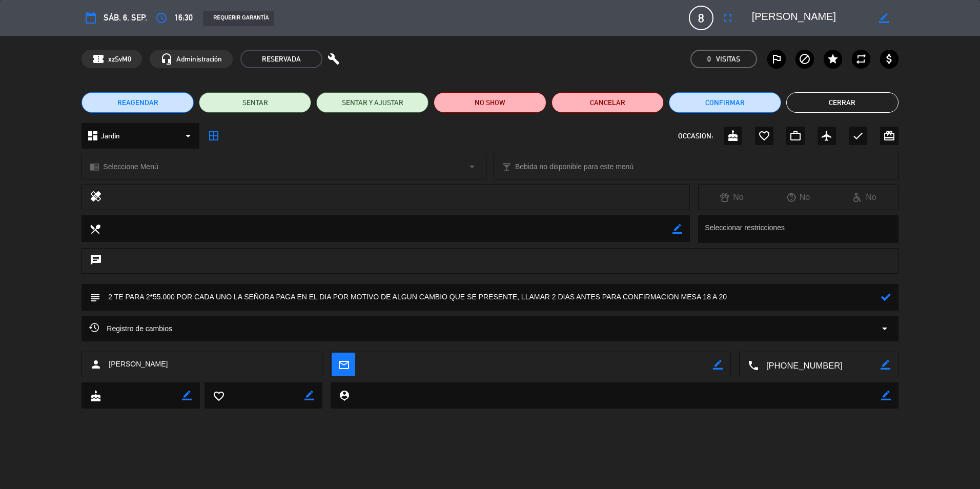  I want to click on span: confirmation_number, so click(98, 59).